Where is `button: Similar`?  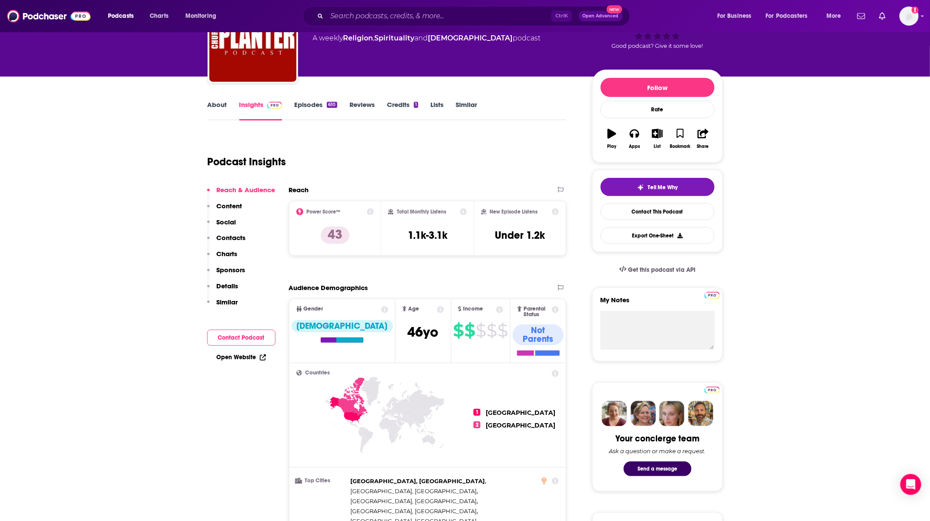 button: Similar is located at coordinates (222, 306).